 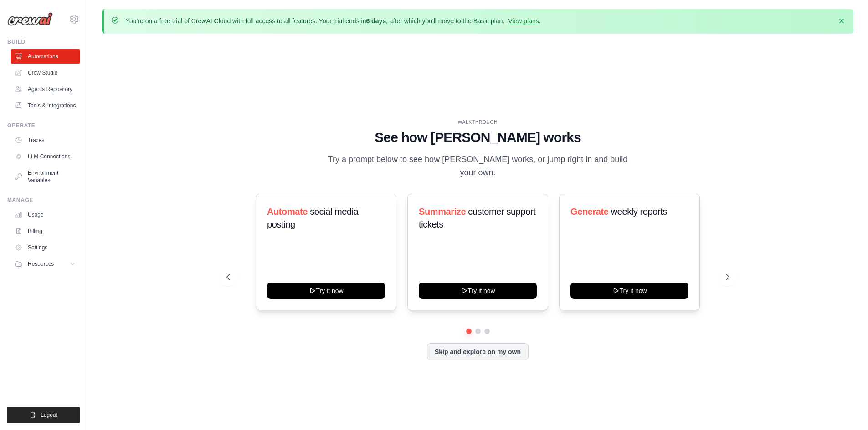 I want to click on div: WALKTHROUGH, so click(x=477, y=122).